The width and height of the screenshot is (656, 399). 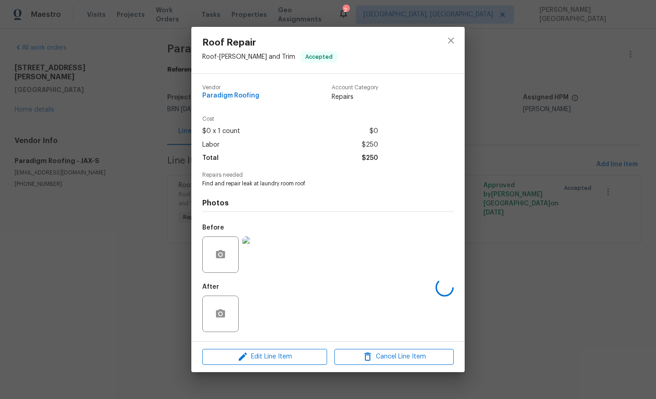 I want to click on h4: Photos, so click(x=328, y=203).